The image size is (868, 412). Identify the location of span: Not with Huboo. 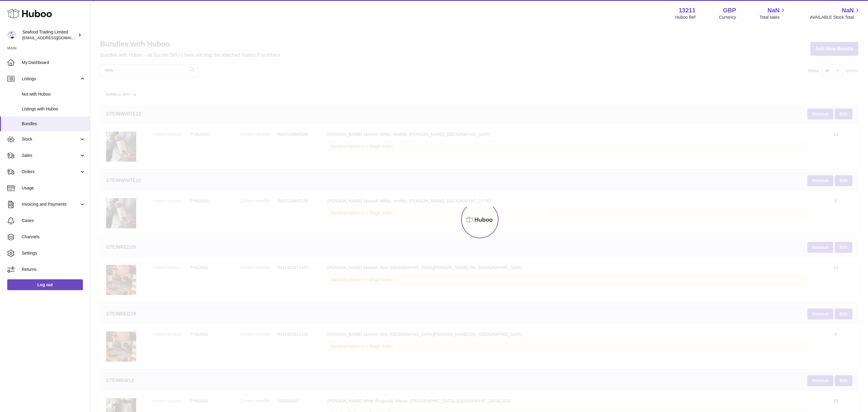
(54, 94).